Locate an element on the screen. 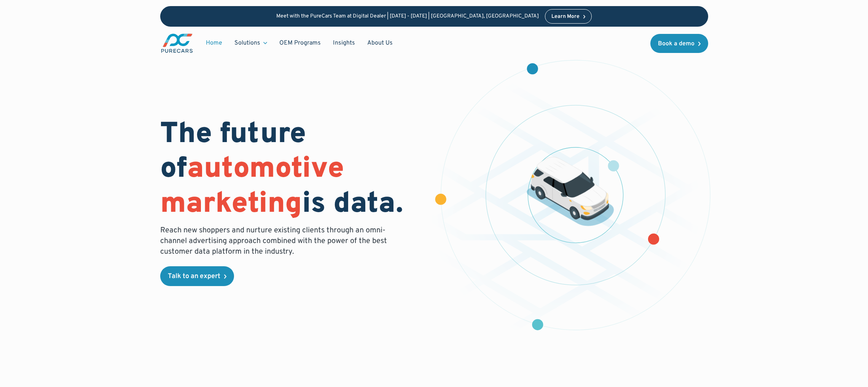 The width and height of the screenshot is (868, 387). p: Reach new shoppers and nurture existing clients through an omni-channel advertising approach comb... is located at coordinates (276, 241).